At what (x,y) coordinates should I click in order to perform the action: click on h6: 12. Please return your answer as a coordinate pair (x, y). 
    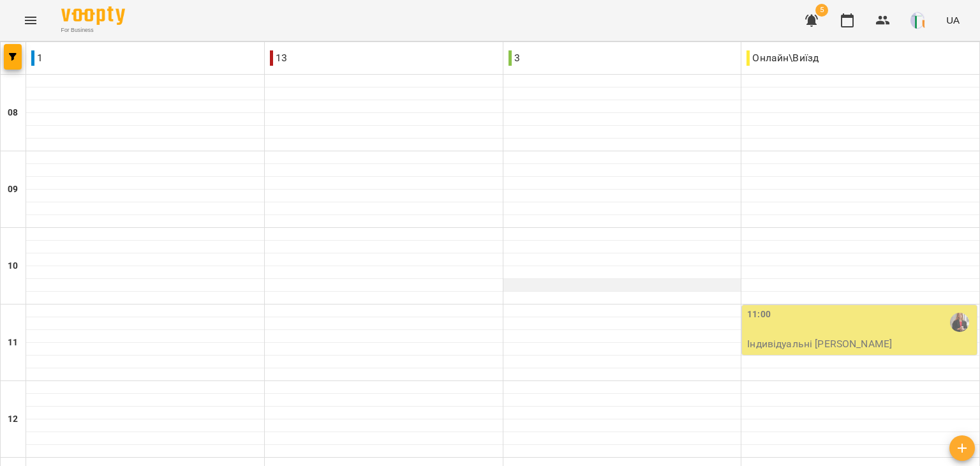
    Looking at the image, I should click on (13, 419).